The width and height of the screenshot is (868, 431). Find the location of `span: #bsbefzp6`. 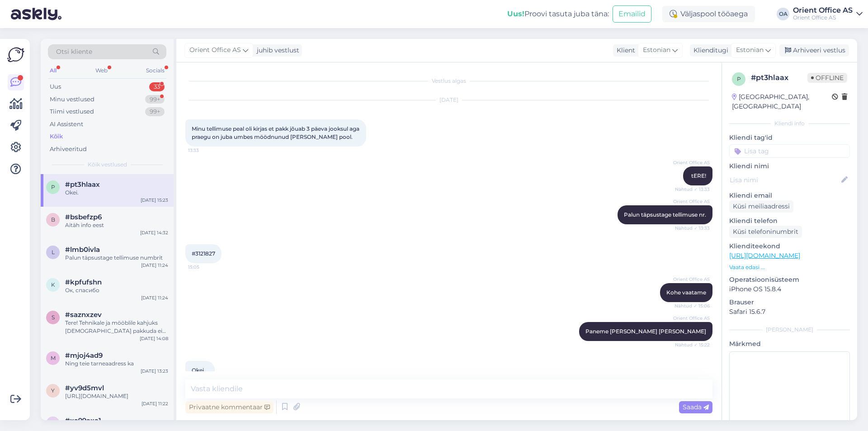

span: #bsbefzp6 is located at coordinates (83, 217).